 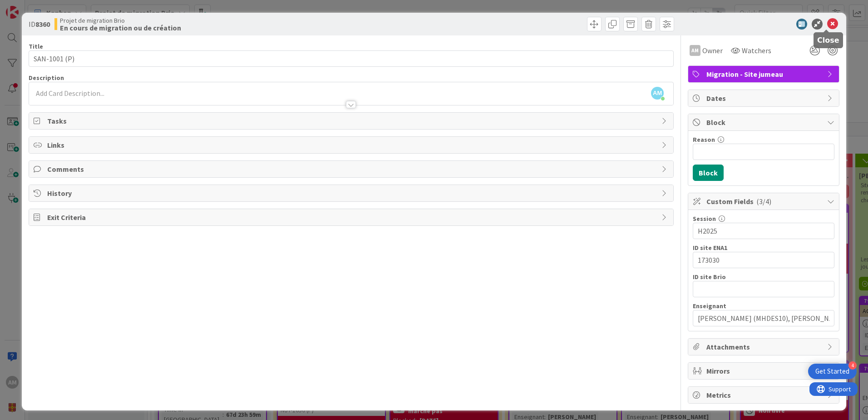 What do you see at coordinates (351, 58) in the screenshot?
I see `input: type card name here...` at bounding box center [351, 58].